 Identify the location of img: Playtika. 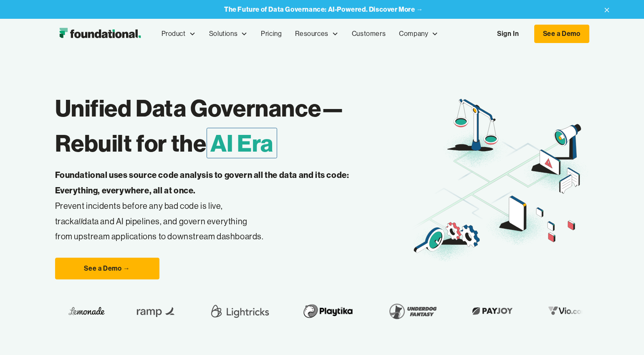
(326, 311).